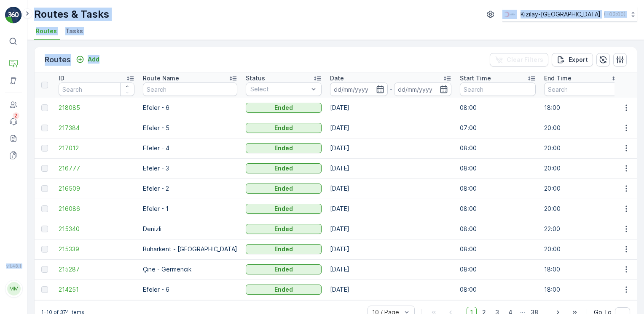 This screenshot has height=314, width=644. What do you see at coordinates (190, 148) in the screenshot?
I see `td: Efeler - 4` at bounding box center [190, 148].